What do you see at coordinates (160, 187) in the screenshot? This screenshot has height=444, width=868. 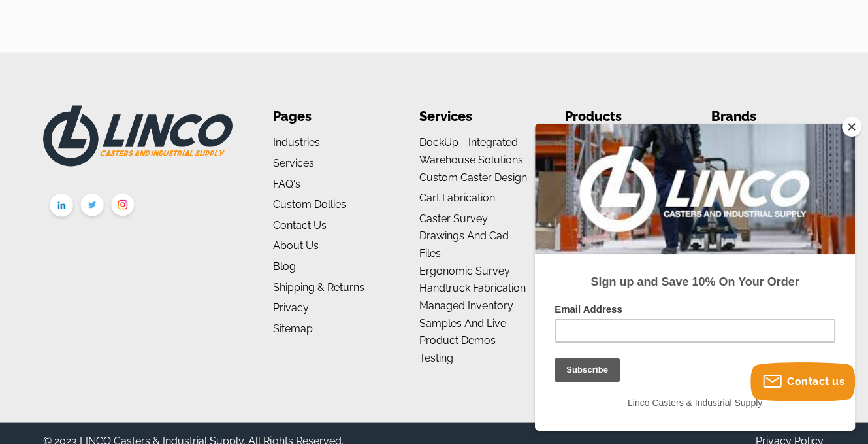 I see `label: Email Address` at bounding box center [160, 187].